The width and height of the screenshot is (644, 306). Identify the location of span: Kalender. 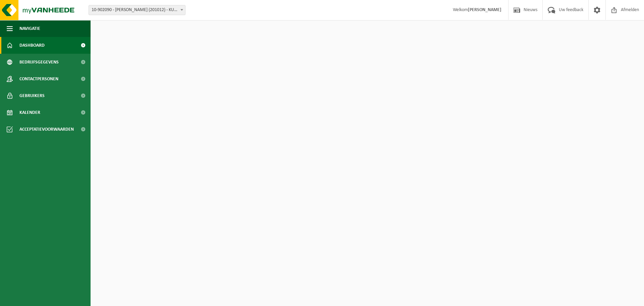
(30, 113).